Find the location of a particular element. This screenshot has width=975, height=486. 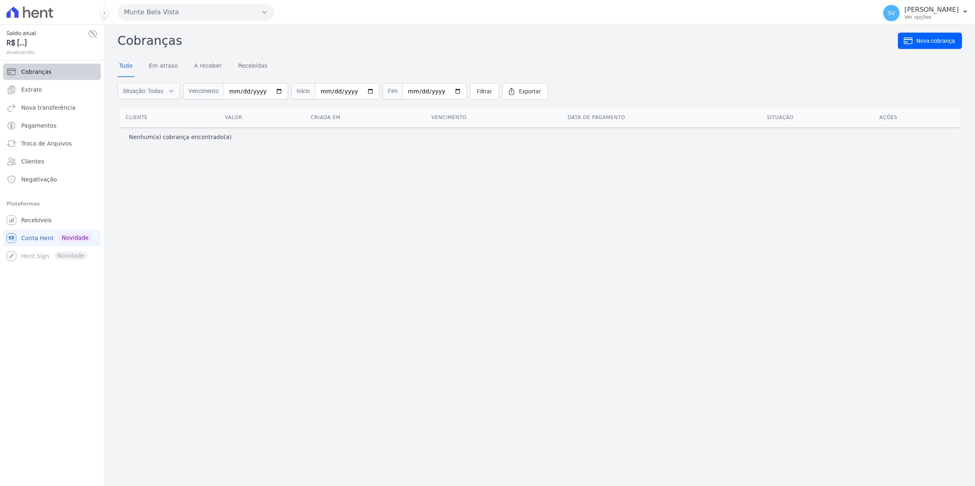

th: Criada em is located at coordinates (365, 118).